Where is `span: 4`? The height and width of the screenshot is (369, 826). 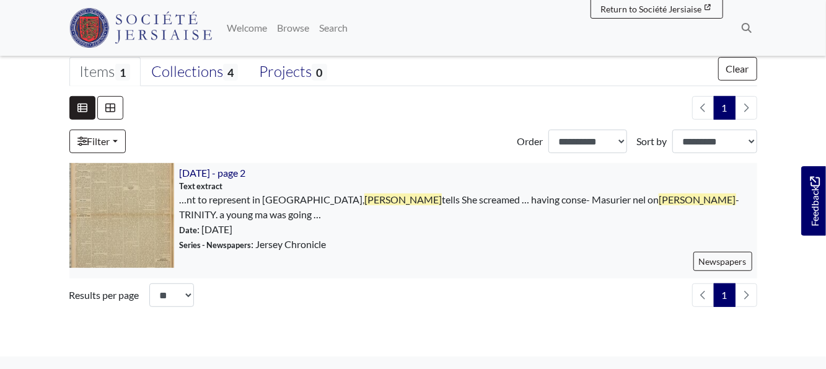 span: 4 is located at coordinates (231, 72).